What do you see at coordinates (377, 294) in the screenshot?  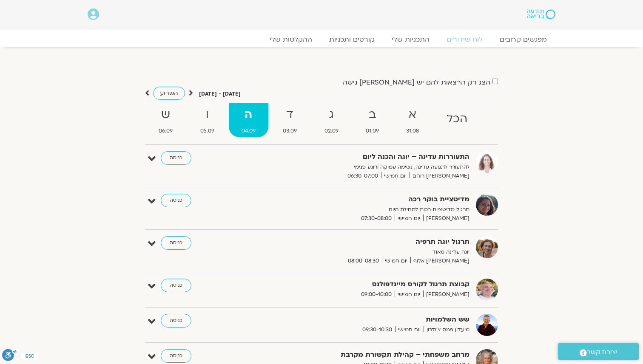 I see `span: 09:00-10:00` at bounding box center [377, 294].